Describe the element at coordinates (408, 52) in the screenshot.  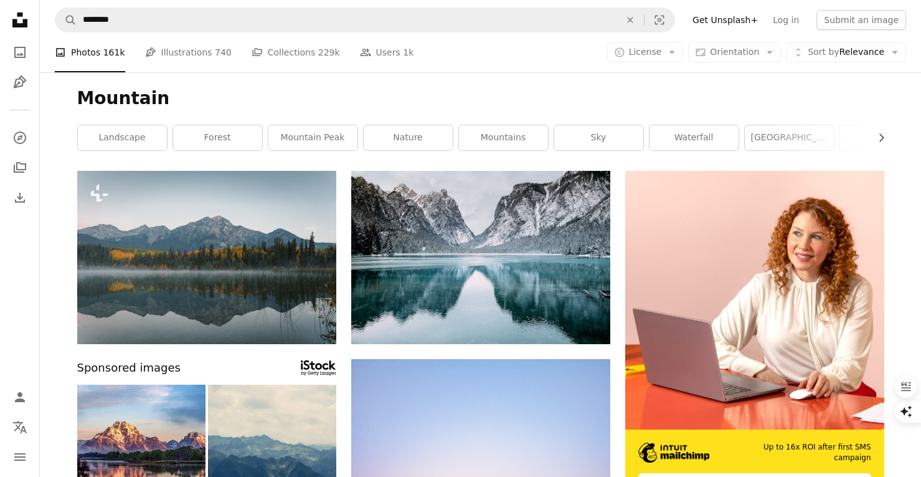
I see `span: 1k` at that location.